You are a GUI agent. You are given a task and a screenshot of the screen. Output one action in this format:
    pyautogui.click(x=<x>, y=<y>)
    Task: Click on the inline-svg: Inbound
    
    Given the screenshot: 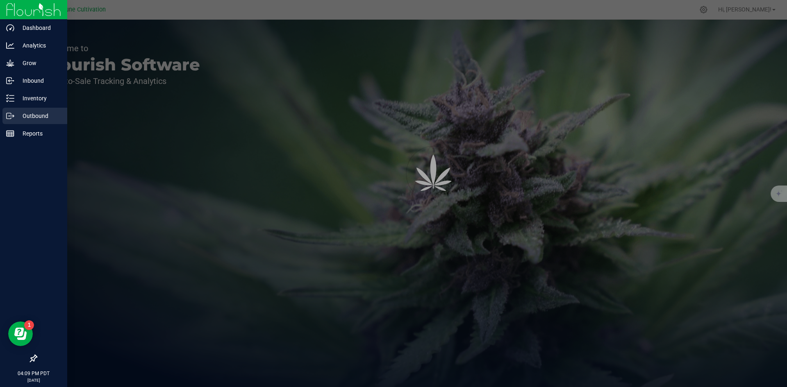 What is the action you would take?
    pyautogui.click(x=10, y=81)
    